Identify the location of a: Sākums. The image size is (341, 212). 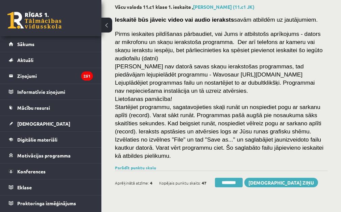
(51, 44).